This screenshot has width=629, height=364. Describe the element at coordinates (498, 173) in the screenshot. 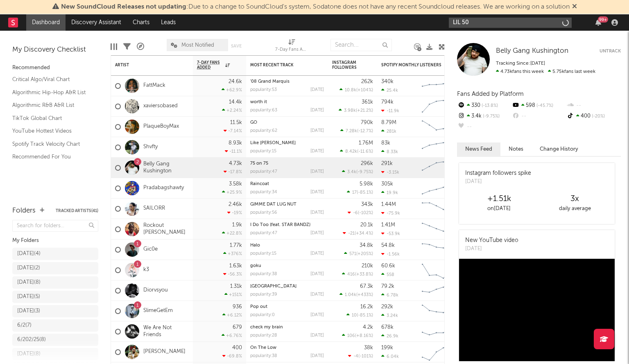

I see `div: Instagram followers spike` at that location.